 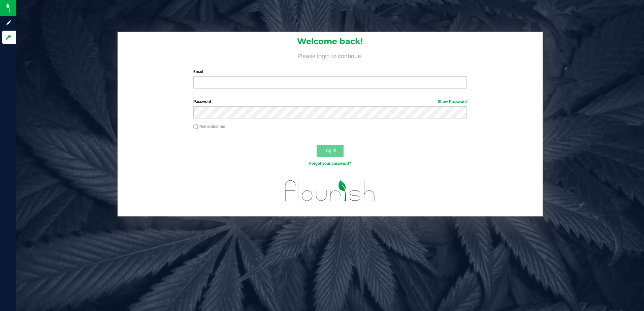 What do you see at coordinates (202, 102) in the screenshot?
I see `span: Password` at bounding box center [202, 102].